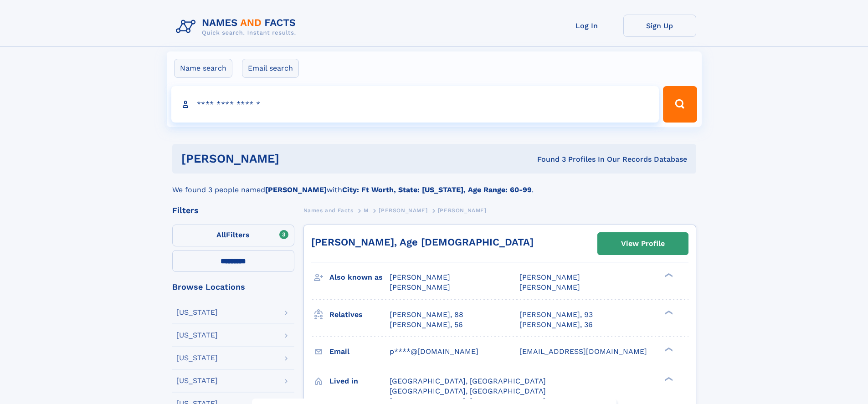 The height and width of the screenshot is (404, 868). I want to click on div: Filters, so click(233, 210).